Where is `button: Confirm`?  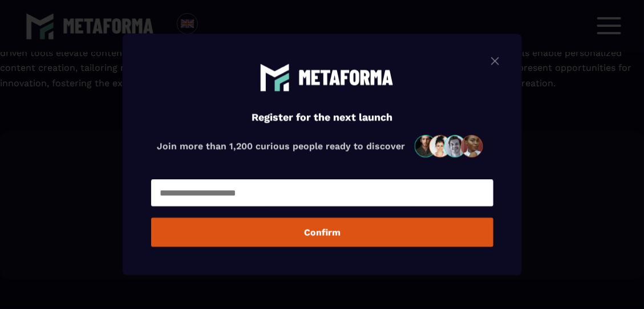
button: Confirm is located at coordinates (323, 232).